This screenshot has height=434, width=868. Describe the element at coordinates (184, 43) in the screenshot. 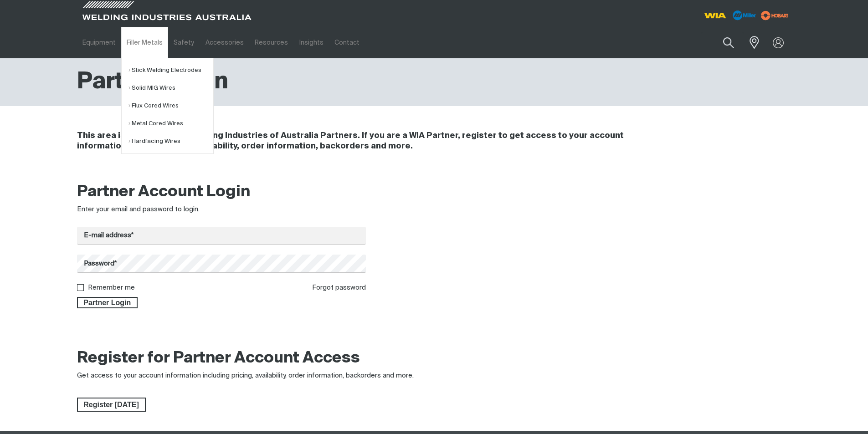

I see `a: Safety` at that location.